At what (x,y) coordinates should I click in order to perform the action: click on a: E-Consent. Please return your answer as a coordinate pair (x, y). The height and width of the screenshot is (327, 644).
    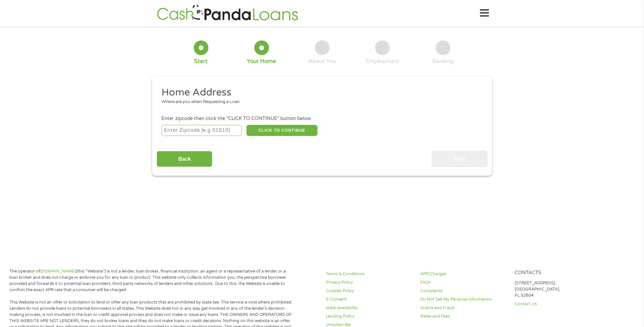
    Looking at the image, I should click on (369, 299).